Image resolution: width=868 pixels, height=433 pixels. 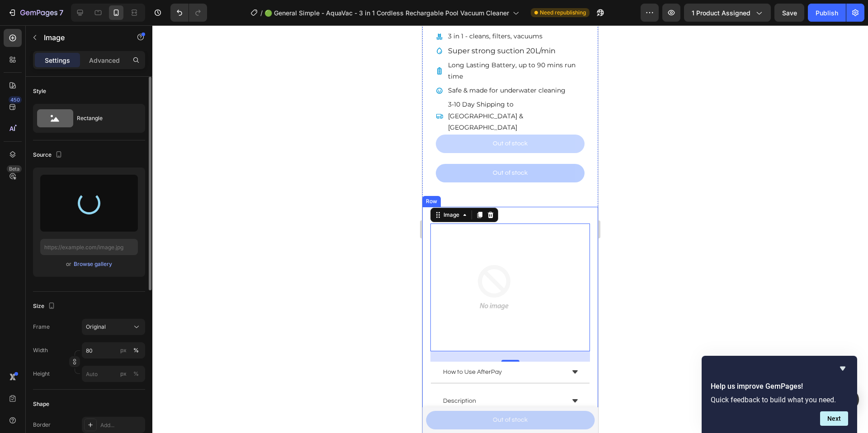 I want to click on span: Super strong suction 20L/min, so click(x=79, y=25).